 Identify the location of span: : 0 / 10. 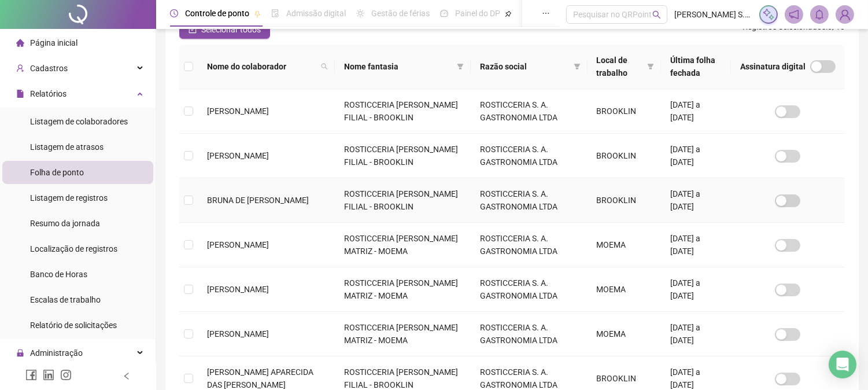
(793, 30).